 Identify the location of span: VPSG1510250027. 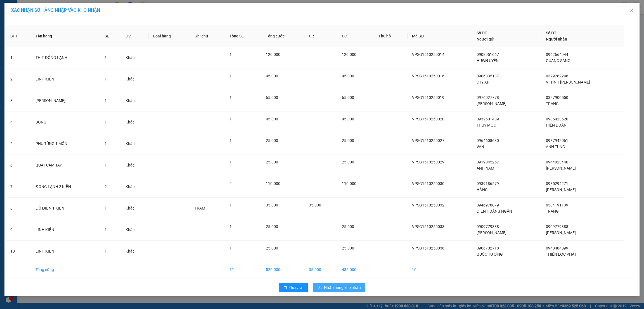
(428, 141).